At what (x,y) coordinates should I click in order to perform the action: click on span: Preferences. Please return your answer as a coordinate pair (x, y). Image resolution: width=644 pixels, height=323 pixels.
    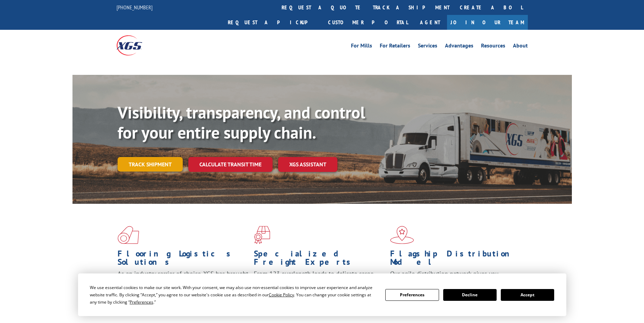
    Looking at the image, I should click on (141, 302).